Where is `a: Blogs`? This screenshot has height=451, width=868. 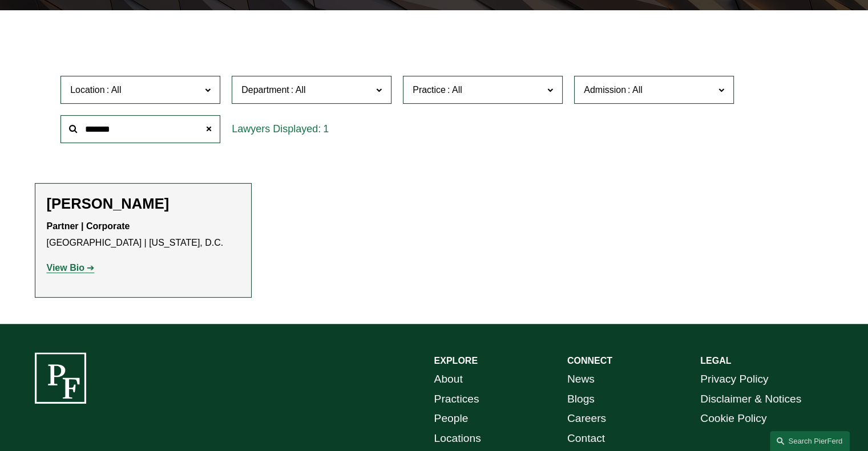 a: Blogs is located at coordinates (581, 399).